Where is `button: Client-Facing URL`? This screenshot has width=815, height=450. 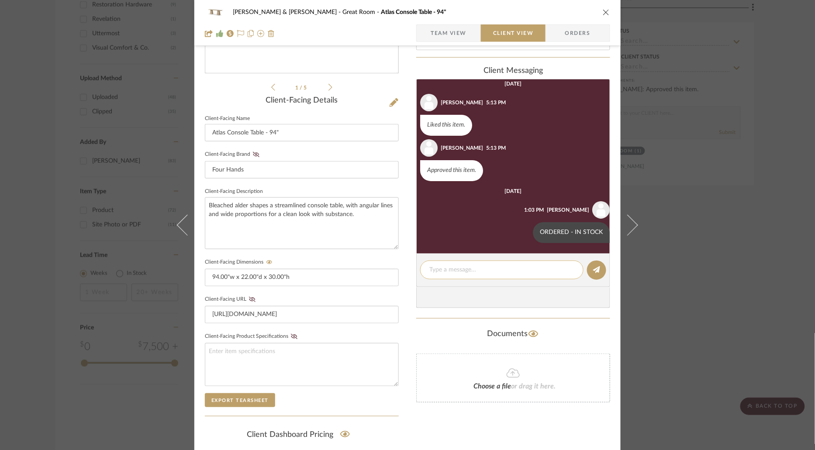 button: Client-Facing URL is located at coordinates (252, 299).